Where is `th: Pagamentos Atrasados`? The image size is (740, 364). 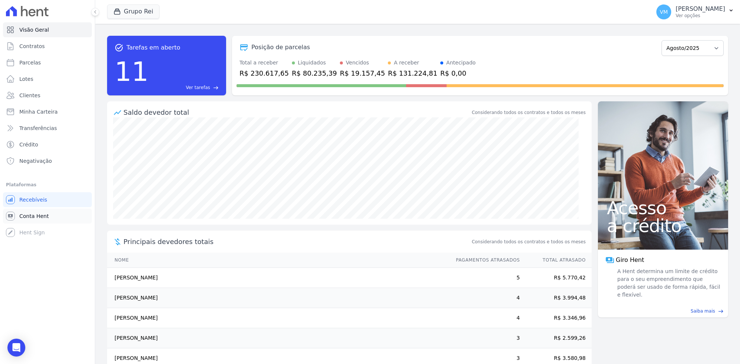 th: Pagamentos Atrasados is located at coordinates (485, 260).